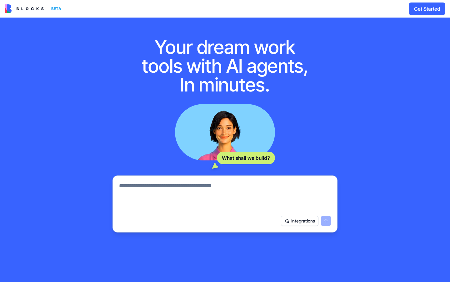 Image resolution: width=450 pixels, height=282 pixels. I want to click on h1: Your dream work tools with AI agents, In minutes., so click(225, 66).